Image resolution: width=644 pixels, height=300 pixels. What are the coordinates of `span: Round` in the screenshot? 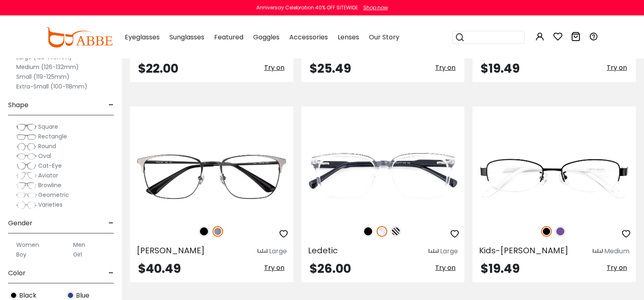 It's located at (47, 146).